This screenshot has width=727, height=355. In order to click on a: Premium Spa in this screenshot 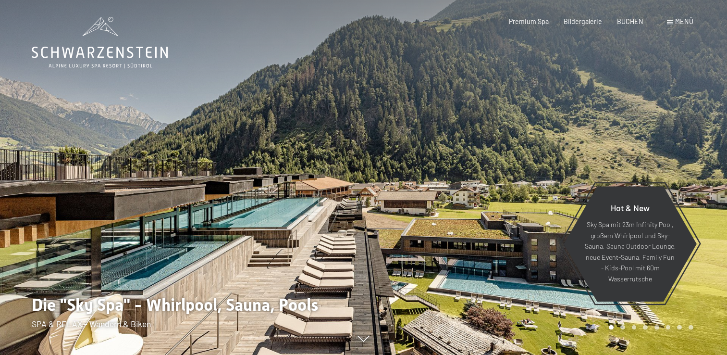, I will do `click(529, 21)`.